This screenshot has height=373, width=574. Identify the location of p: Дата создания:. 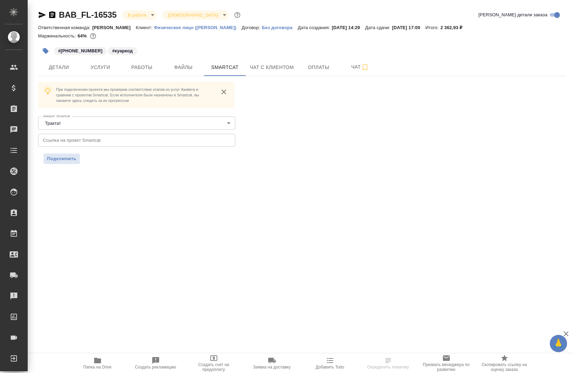
(315, 27).